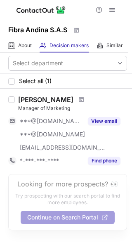 The image size is (132, 248). What do you see at coordinates (38, 30) in the screenshot?
I see `h1: Fibra Andina S.A.S` at bounding box center [38, 30].